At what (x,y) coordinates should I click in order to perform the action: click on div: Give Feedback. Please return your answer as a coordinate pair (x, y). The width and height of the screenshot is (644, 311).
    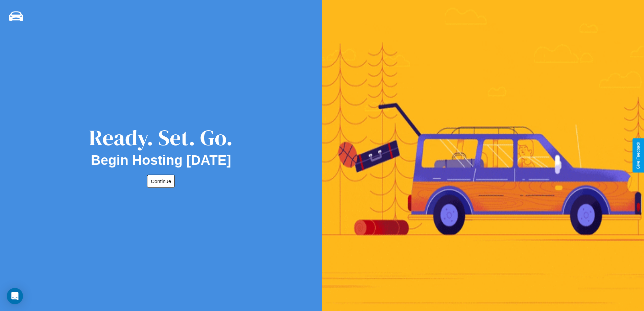
    Looking at the image, I should click on (638, 156).